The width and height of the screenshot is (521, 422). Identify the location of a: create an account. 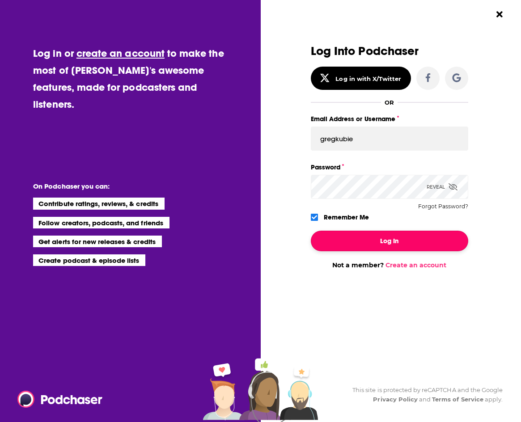
(120, 53).